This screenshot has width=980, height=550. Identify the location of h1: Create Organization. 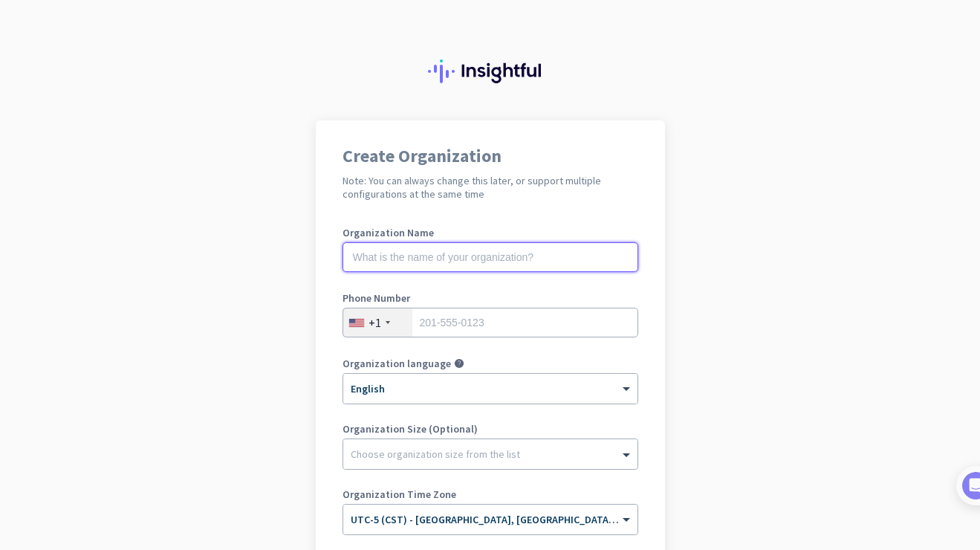
(490, 156).